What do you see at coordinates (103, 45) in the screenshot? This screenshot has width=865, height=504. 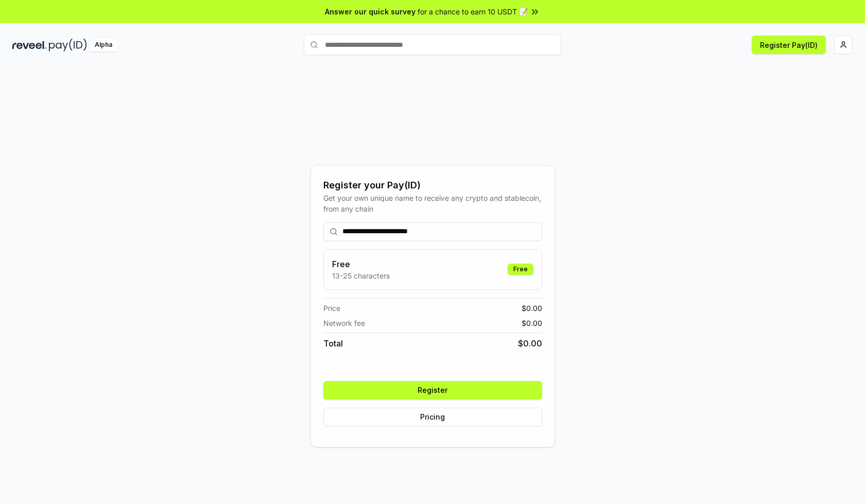 I see `div: Alpha` at bounding box center [103, 45].